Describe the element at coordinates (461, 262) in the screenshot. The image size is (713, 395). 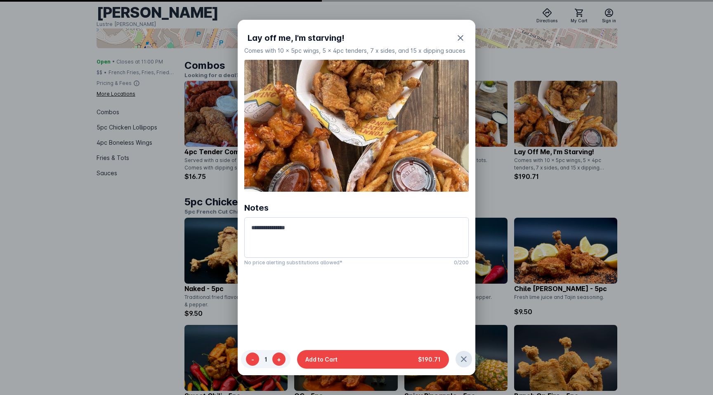
I see `mat-hint: 0/200` at that location.